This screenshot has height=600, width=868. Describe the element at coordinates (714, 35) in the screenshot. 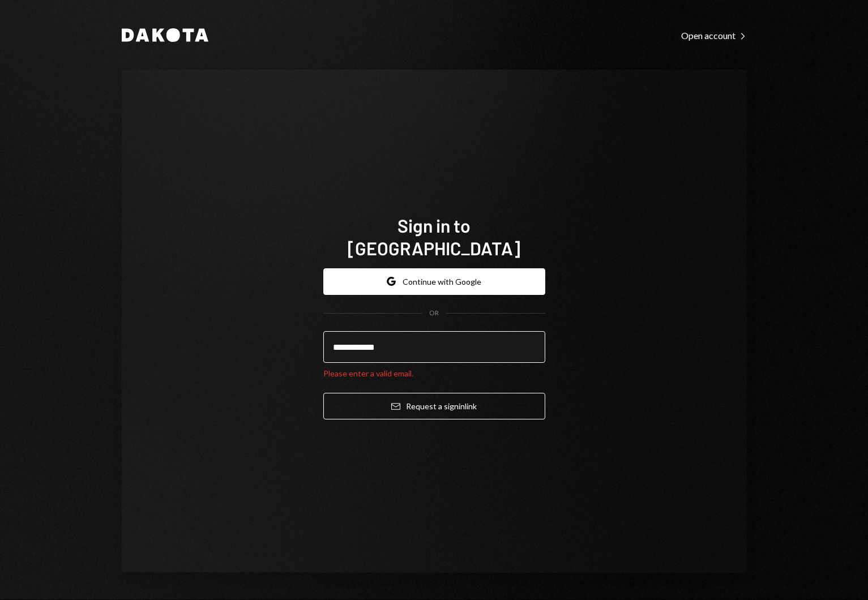

I see `div: Open account` at that location.